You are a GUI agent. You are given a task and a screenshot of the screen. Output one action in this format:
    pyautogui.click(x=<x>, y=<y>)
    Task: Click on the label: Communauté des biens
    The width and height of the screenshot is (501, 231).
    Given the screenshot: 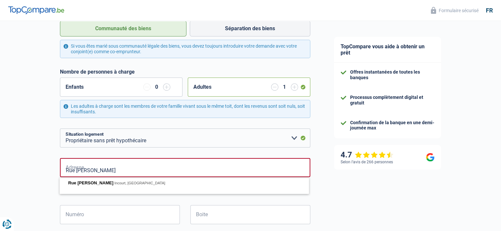 What is the action you would take?
    pyautogui.click(x=123, y=29)
    